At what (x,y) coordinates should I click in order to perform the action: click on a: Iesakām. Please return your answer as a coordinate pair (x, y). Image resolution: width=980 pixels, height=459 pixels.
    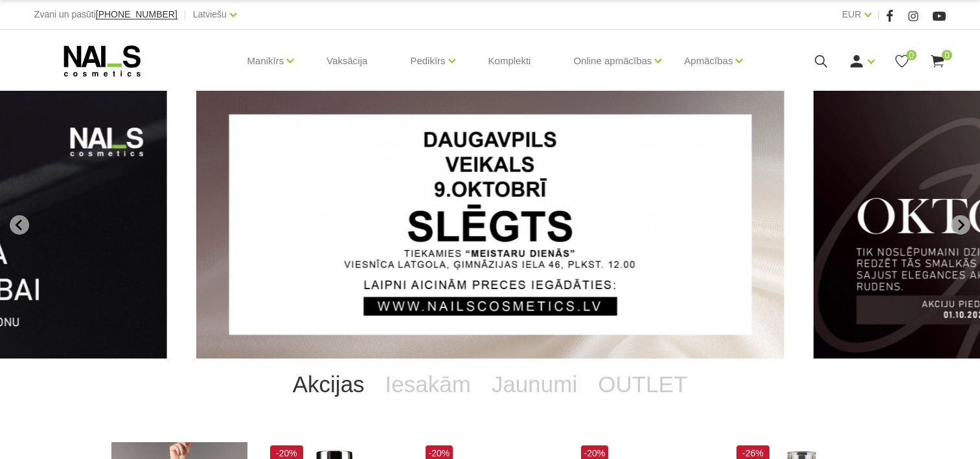
    Looking at the image, I should click on (428, 384).